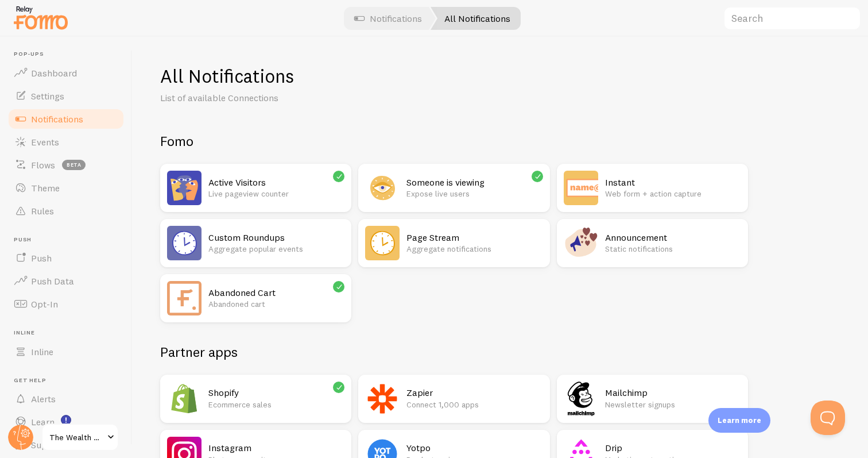  What do you see at coordinates (673, 392) in the screenshot?
I see `h2: Mailchimp` at bounding box center [673, 392].